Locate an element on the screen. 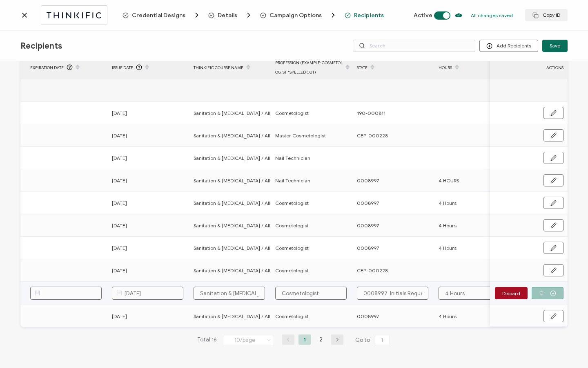  div: State is located at coordinates (394, 68).